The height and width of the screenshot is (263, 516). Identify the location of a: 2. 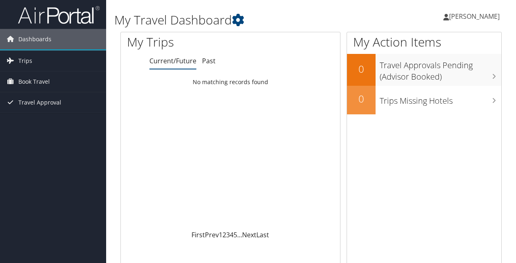
(224, 235).